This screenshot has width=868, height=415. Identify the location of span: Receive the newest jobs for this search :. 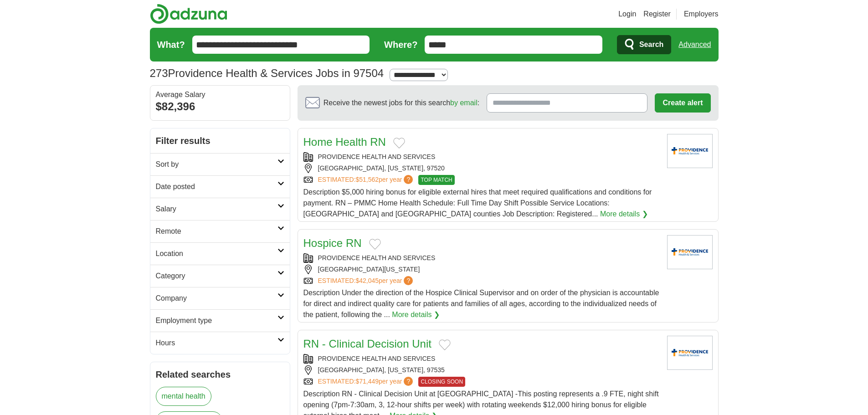
(401, 103).